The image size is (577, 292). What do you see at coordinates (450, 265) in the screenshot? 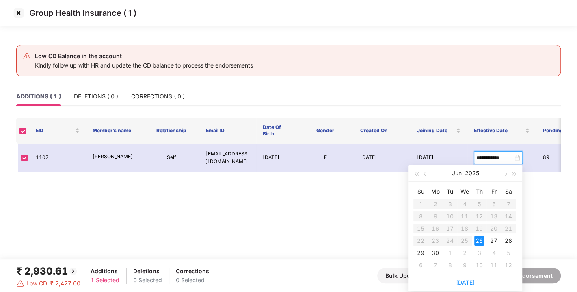
I see `td: 2025-07-08` at bounding box center [450, 265].